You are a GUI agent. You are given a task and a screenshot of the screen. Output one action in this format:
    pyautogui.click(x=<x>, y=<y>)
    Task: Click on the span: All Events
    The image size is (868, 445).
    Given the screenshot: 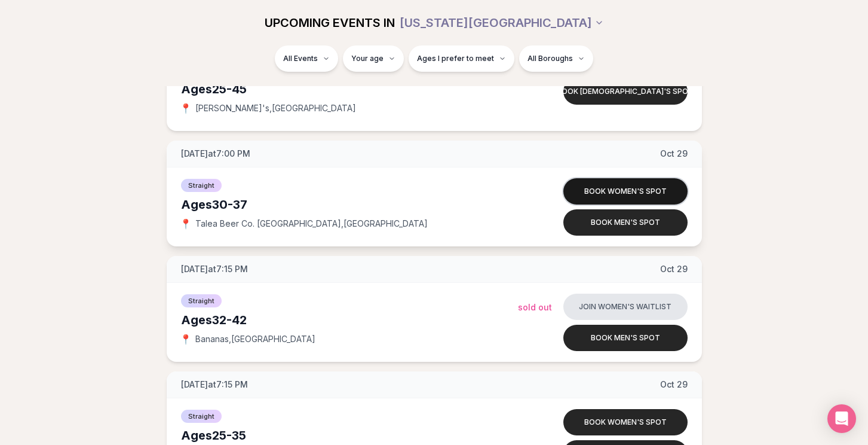 What is the action you would take?
    pyautogui.click(x=301, y=59)
    